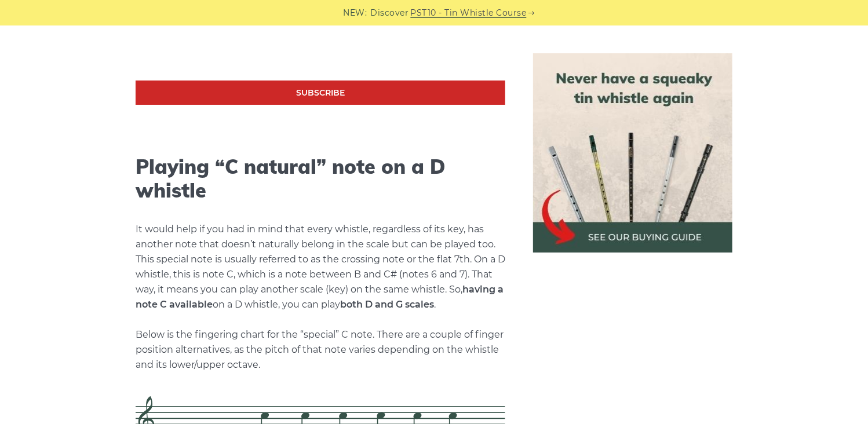 This screenshot has height=424, width=868. What do you see at coordinates (387, 304) in the screenshot?
I see `strong: both D and G scales` at bounding box center [387, 304].